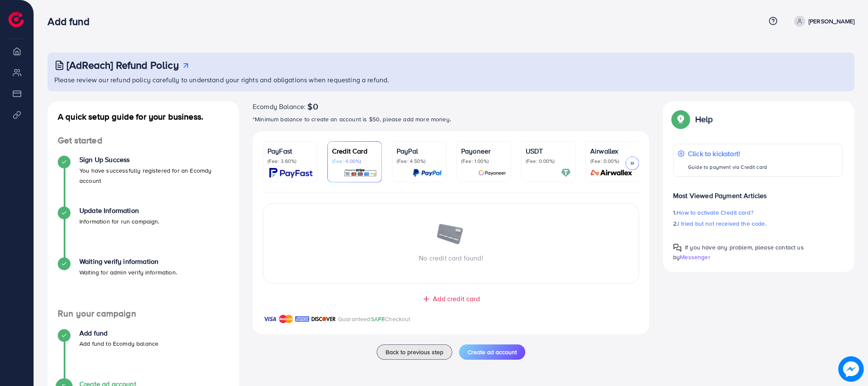 The image size is (868, 386). What do you see at coordinates (128, 261) in the screenshot?
I see `h4: Waiting verify information` at bounding box center [128, 261].